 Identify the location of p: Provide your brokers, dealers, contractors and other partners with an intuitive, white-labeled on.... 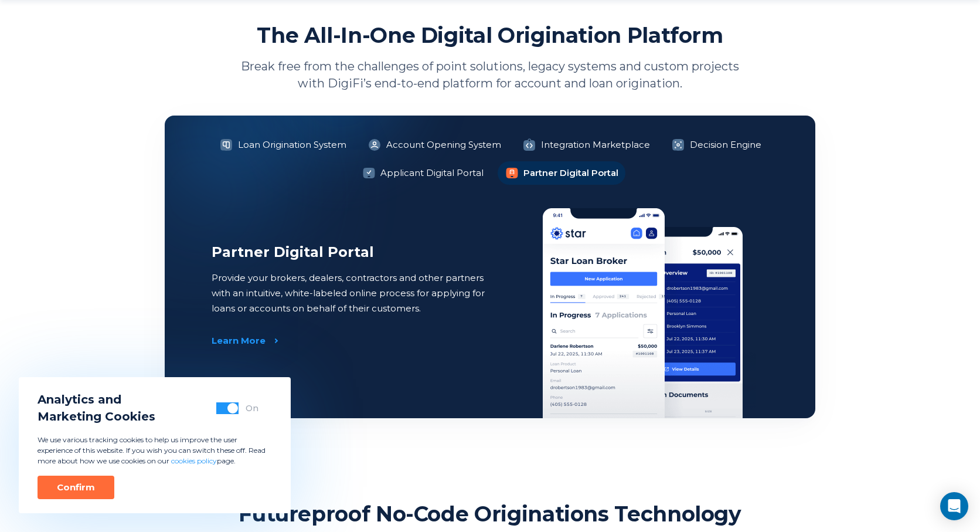
(351, 293).